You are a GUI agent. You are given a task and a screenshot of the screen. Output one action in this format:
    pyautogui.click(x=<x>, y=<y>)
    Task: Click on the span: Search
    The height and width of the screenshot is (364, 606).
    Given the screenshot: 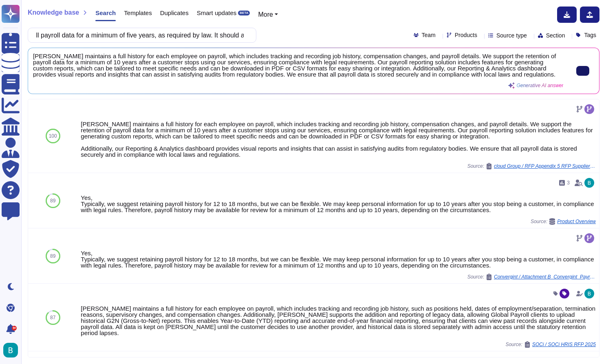 What is the action you would take?
    pyautogui.click(x=105, y=13)
    